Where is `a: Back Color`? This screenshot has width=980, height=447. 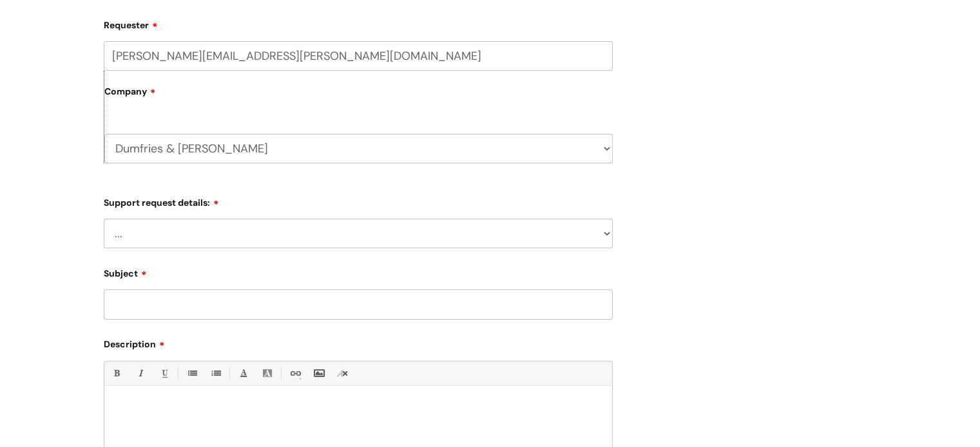
a: Back Color is located at coordinates (267, 373).